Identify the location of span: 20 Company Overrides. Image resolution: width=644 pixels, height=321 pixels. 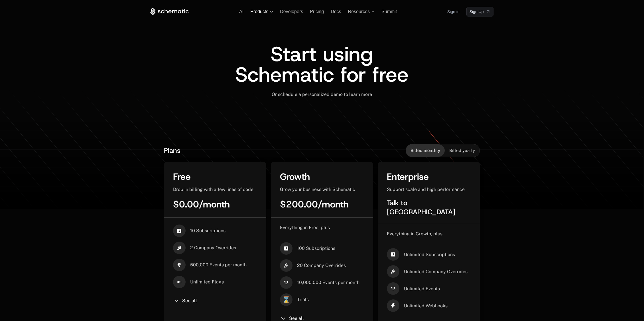
(321, 266).